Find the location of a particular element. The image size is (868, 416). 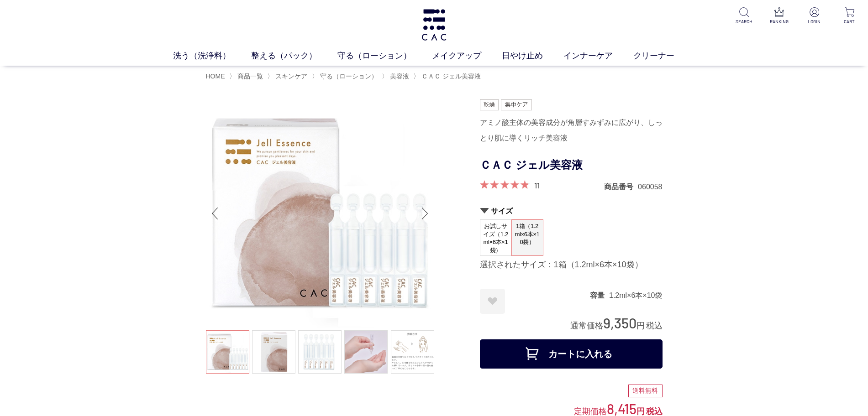

div: Previous slide is located at coordinates (215, 213).